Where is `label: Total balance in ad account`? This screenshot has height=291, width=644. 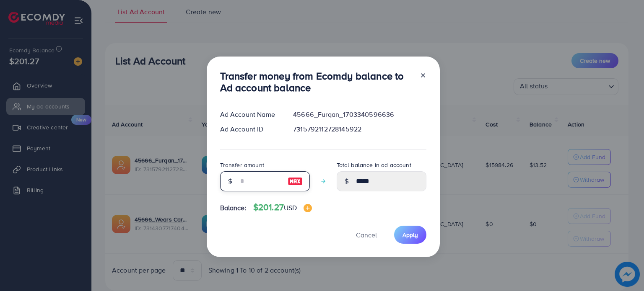
label: Total balance in ad account is located at coordinates (374, 165).